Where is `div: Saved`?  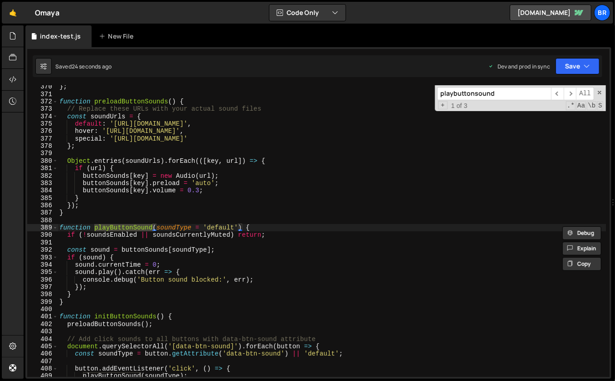 div: Saved is located at coordinates (83, 66).